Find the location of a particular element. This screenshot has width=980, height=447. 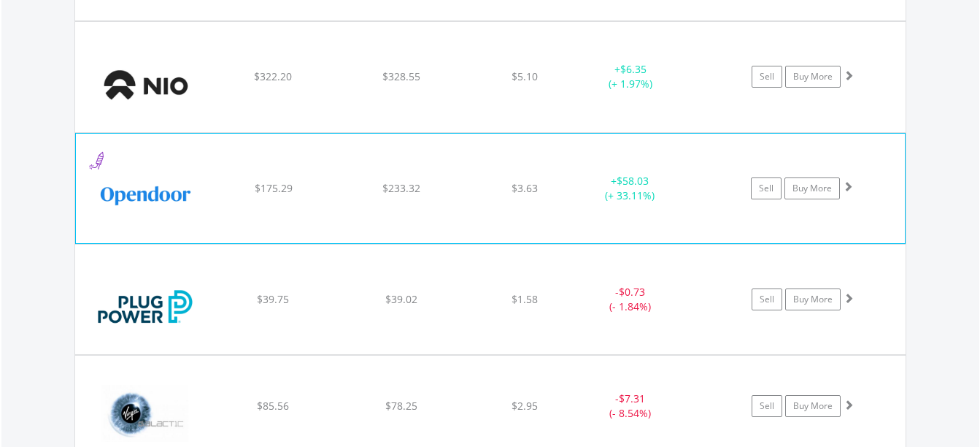

span: $6.35 is located at coordinates (634, 69).